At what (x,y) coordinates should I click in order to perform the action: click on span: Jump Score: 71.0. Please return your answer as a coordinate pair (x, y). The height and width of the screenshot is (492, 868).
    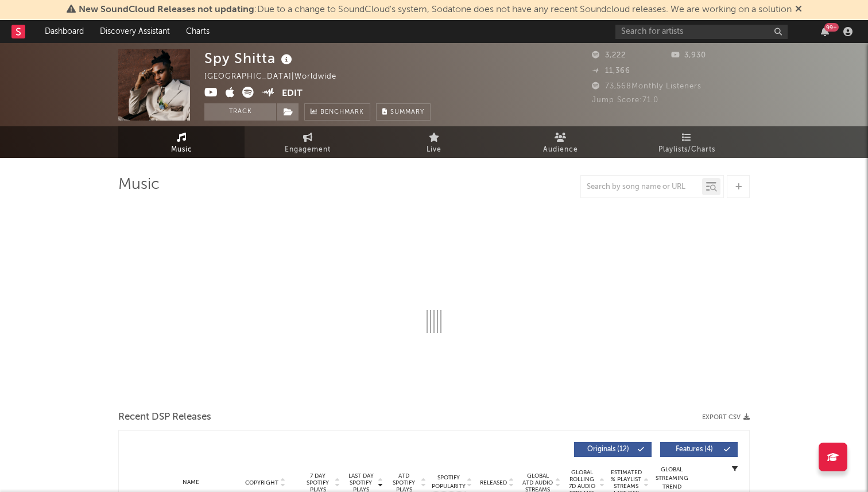
    Looking at the image, I should click on (625, 100).